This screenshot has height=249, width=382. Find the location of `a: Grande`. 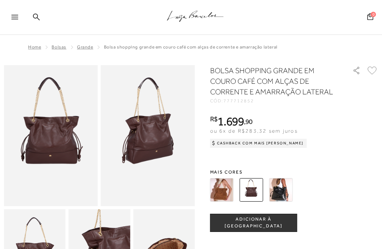

a: Grande is located at coordinates (85, 47).